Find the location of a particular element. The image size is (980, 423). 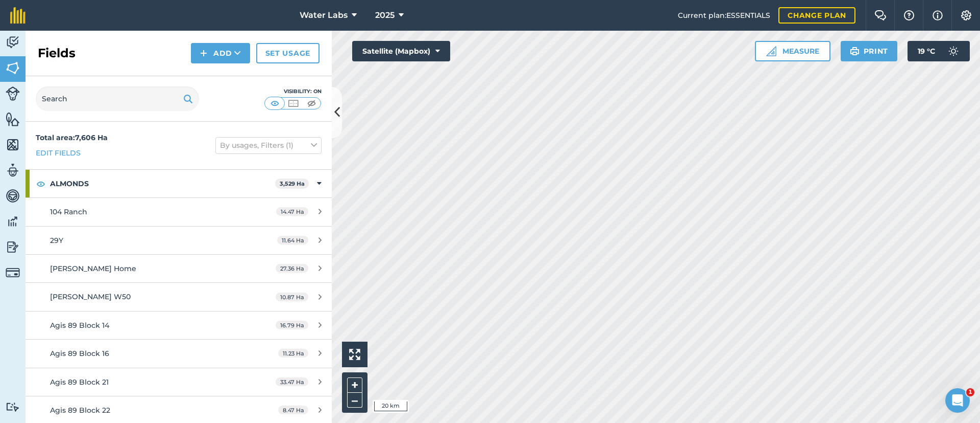

div: ALMONDS3,529 Ha is located at coordinates (179, 183).